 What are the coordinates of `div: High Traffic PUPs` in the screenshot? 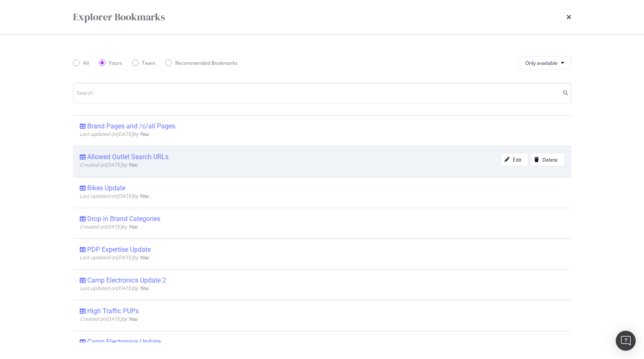 It's located at (113, 311).